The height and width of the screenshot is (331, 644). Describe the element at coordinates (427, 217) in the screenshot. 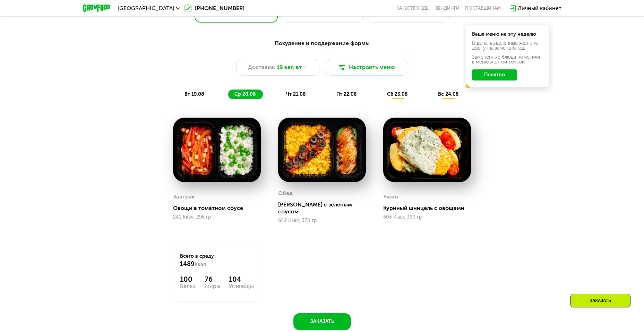

I see `div: 606 Ккал, 390 гр` at that location.